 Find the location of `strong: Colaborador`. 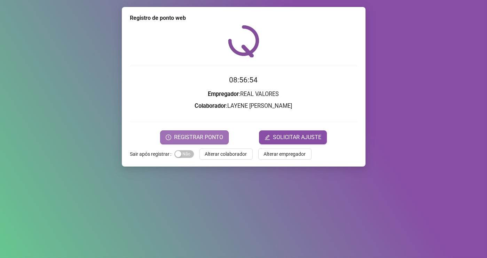

strong: Colaborador is located at coordinates (210, 106).